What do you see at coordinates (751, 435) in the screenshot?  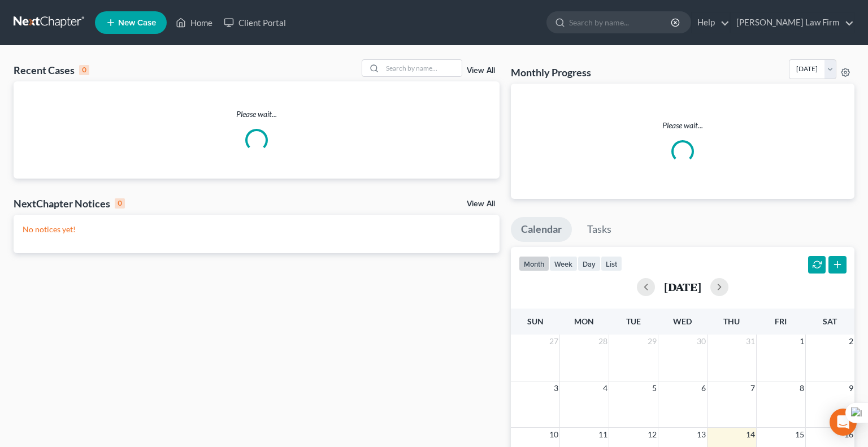 I see `span: 14` at bounding box center [751, 435].